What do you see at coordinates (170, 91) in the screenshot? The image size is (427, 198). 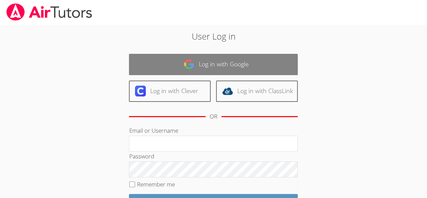 I see `a: Log in with Clever` at bounding box center [170, 91].